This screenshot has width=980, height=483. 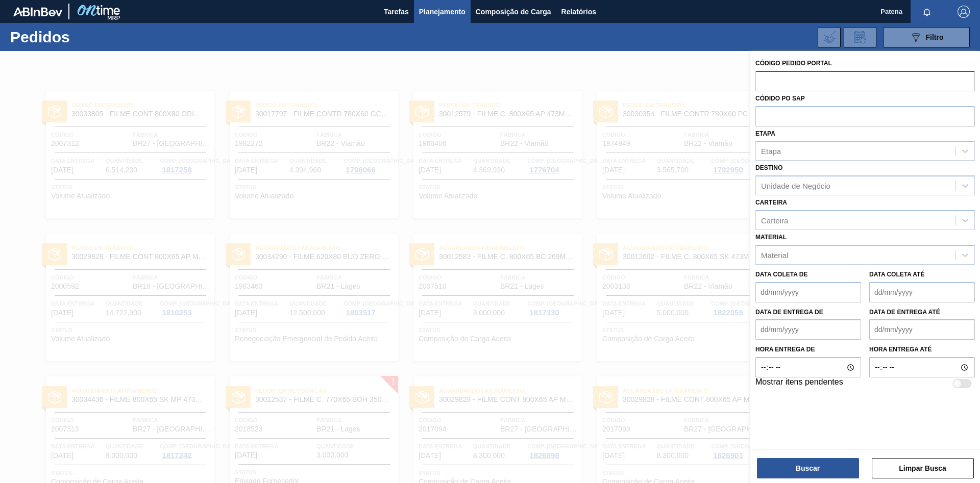 What do you see at coordinates (768, 168) in the screenshot?
I see `label: Destino` at bounding box center [768, 168].